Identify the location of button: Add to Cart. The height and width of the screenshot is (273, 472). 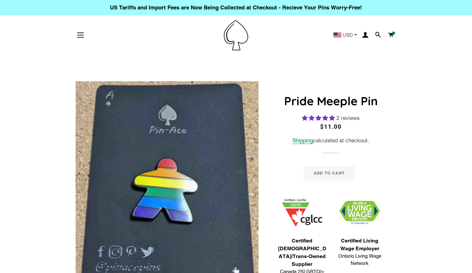
(329, 173).